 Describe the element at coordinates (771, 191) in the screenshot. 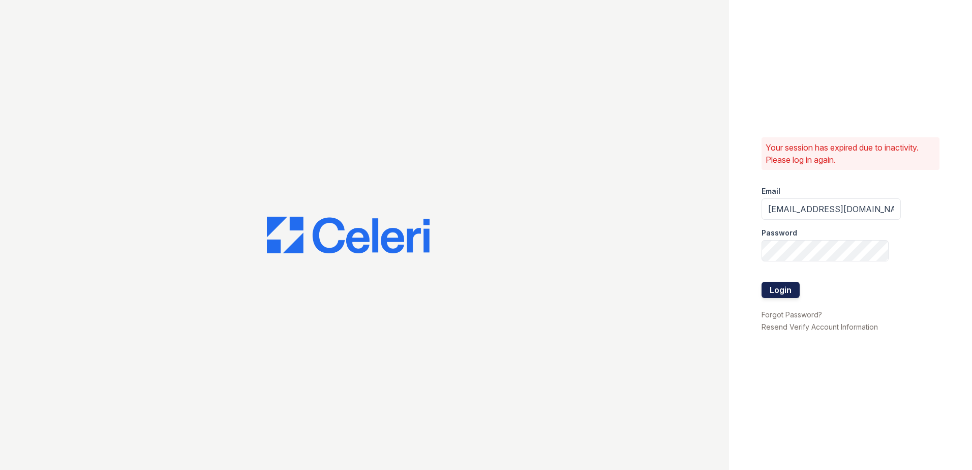

I see `label: Email` at that location.